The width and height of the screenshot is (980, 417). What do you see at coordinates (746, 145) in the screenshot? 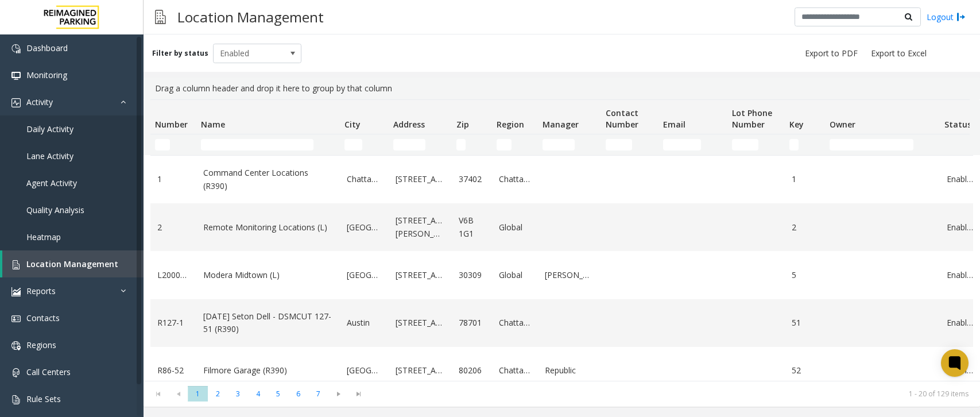
I see `input: Lot Phone Number Filter` at bounding box center [746, 145].